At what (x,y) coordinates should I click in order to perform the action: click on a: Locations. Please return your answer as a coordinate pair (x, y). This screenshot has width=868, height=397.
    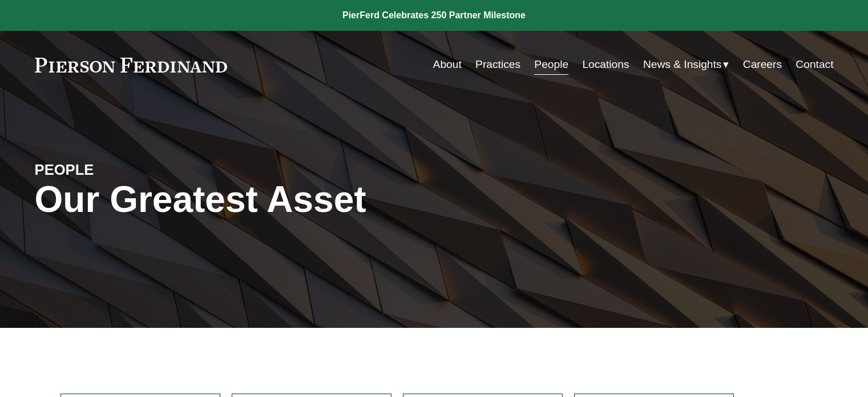
    Looking at the image, I should click on (606, 65).